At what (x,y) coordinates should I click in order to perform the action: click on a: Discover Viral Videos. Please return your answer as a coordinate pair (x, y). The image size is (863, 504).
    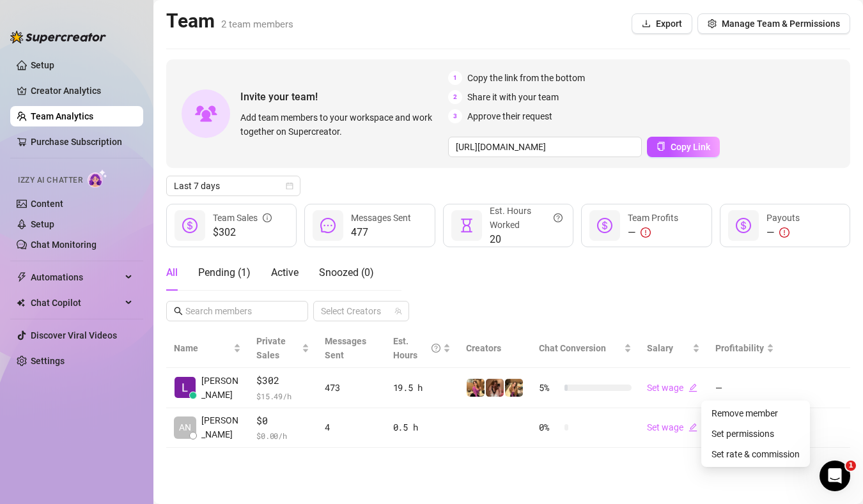
    Looking at the image, I should click on (73, 336).